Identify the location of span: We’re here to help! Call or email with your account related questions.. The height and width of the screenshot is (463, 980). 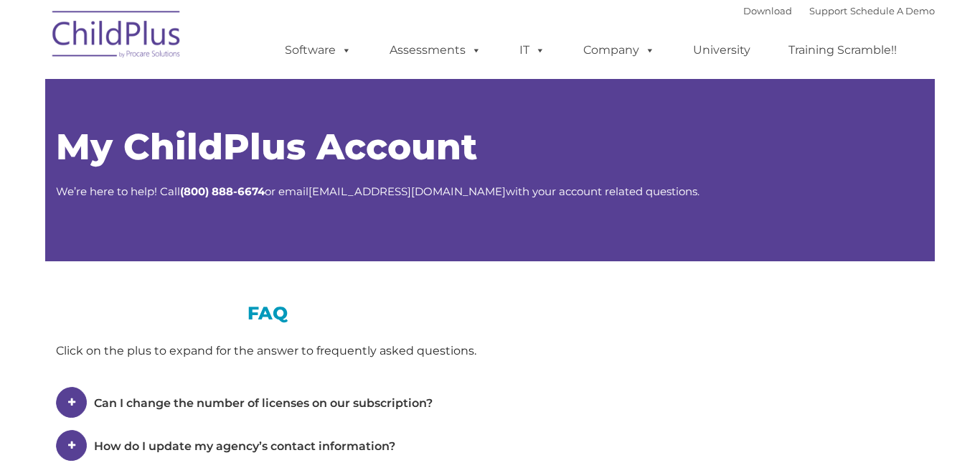
(377, 191).